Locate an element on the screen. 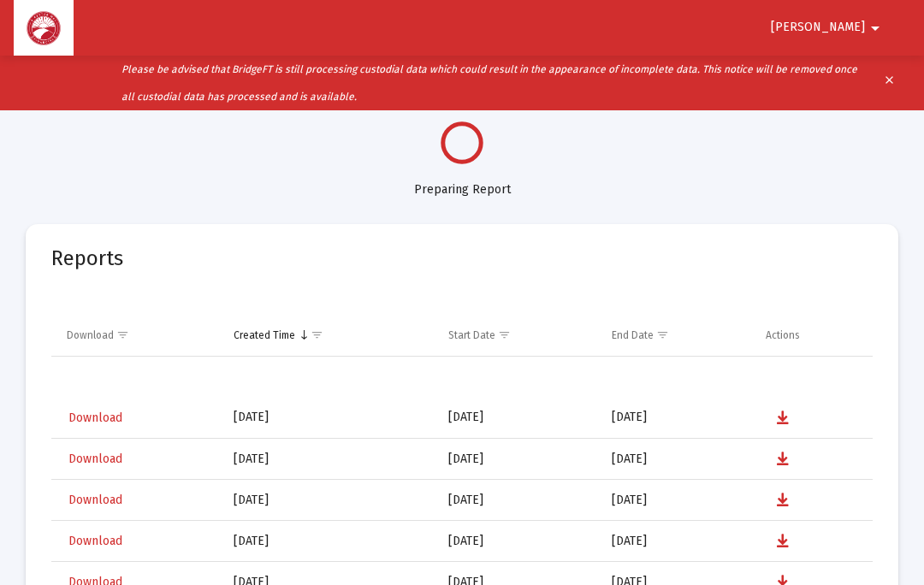 This screenshot has height=585, width=924. div: Created Time is located at coordinates (265, 335).